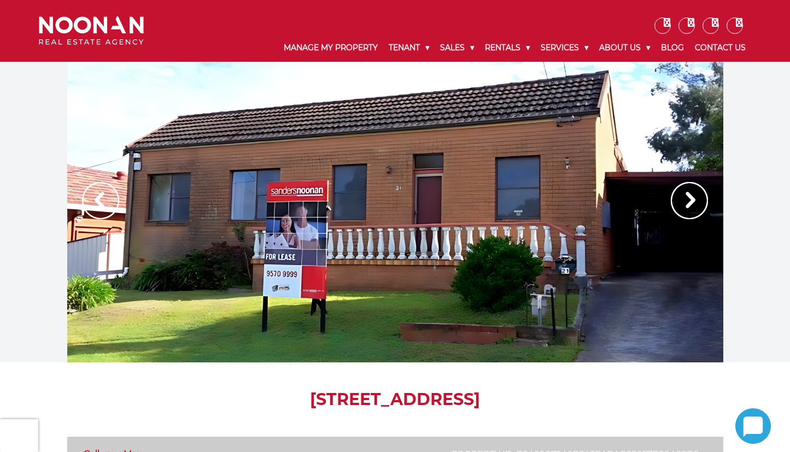  Describe the element at coordinates (409, 48) in the screenshot. I see `a: Tenant` at that location.